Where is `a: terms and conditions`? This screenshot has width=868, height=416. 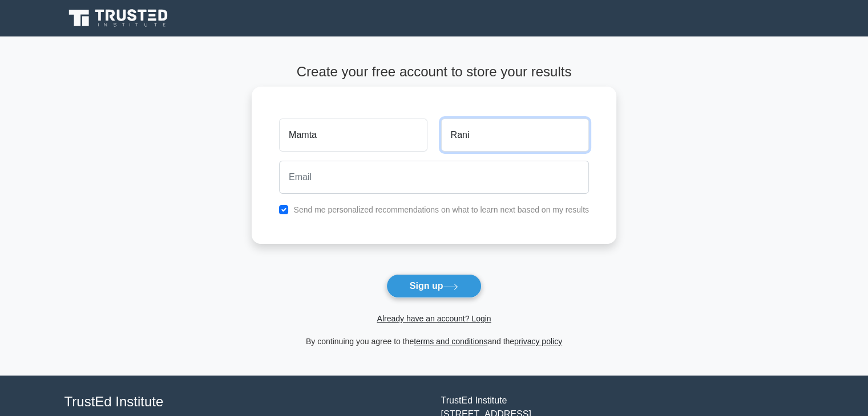 a: terms and conditions is located at coordinates (450, 341).